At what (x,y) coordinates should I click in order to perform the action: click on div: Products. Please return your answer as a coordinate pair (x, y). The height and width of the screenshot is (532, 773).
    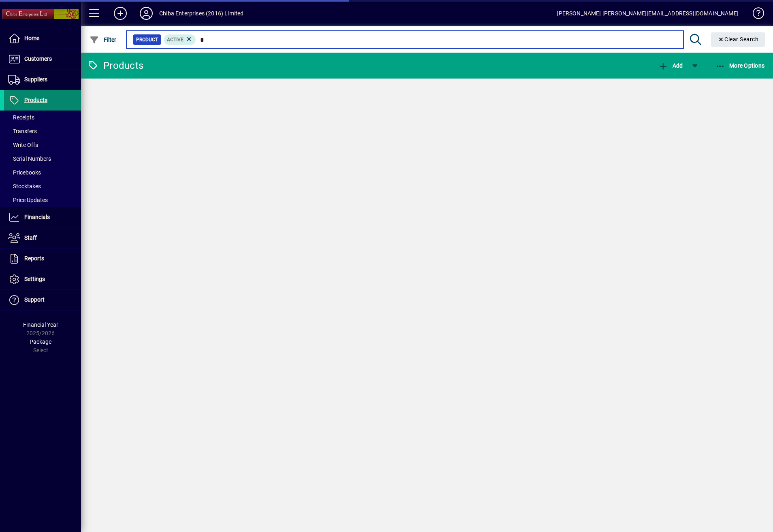
    Looking at the image, I should click on (115, 66).